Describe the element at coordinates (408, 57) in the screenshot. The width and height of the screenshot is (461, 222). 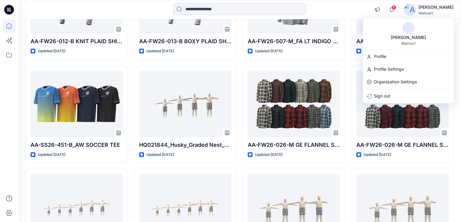
I see `a: Profile` at that location.